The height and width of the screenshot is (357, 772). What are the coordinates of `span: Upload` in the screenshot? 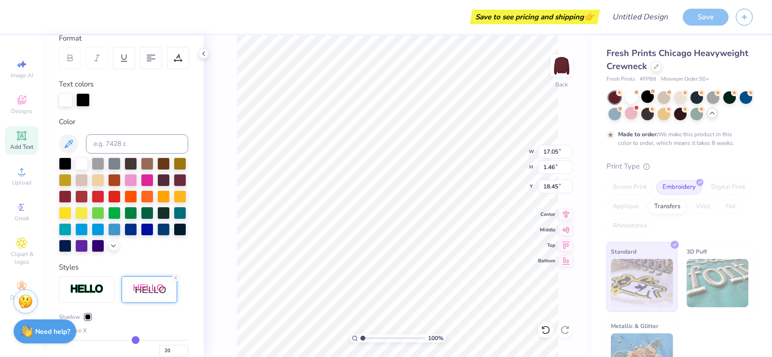 It's located at (22, 182).